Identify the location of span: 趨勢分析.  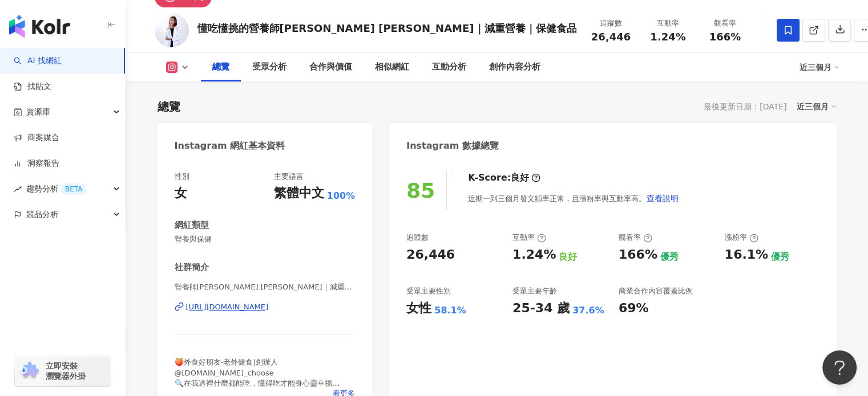
(57, 189).